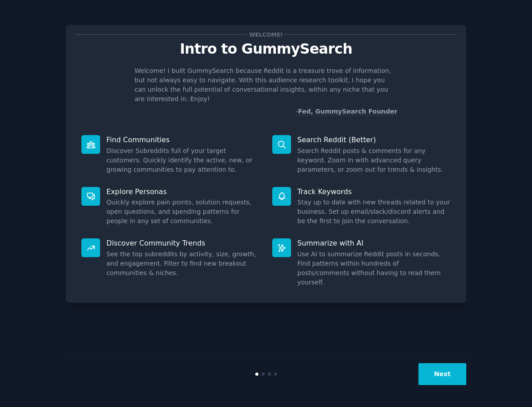 The width and height of the screenshot is (532, 407). What do you see at coordinates (374, 243) in the screenshot?
I see `p: Summarize with AI` at bounding box center [374, 243].